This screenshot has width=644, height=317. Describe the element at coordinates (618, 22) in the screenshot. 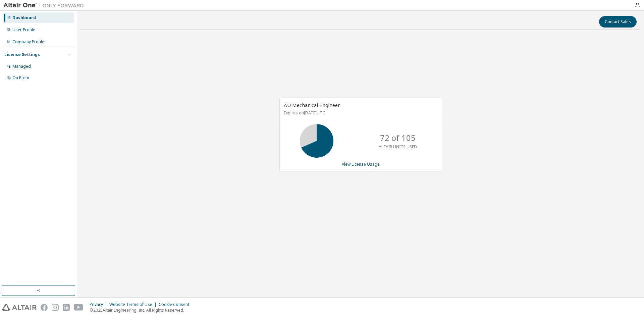

I see `button: Contact Sales` at that location.